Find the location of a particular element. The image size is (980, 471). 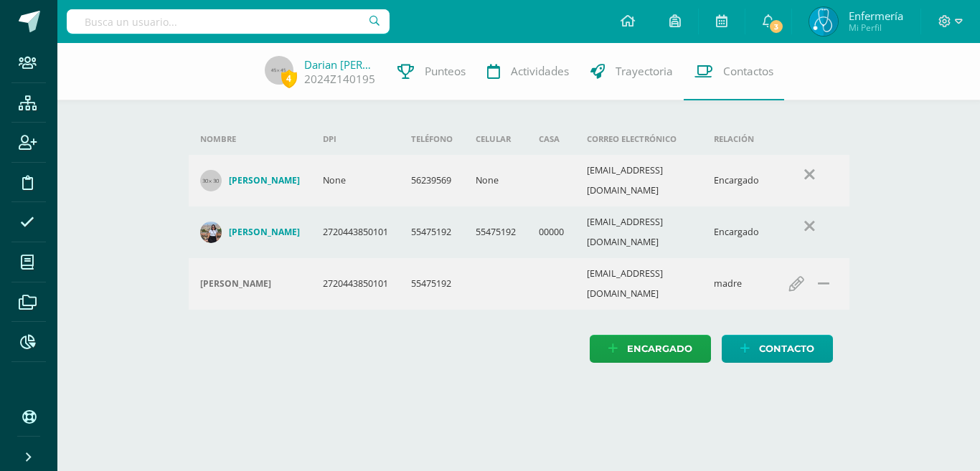

th: Celular is located at coordinates (496, 139).